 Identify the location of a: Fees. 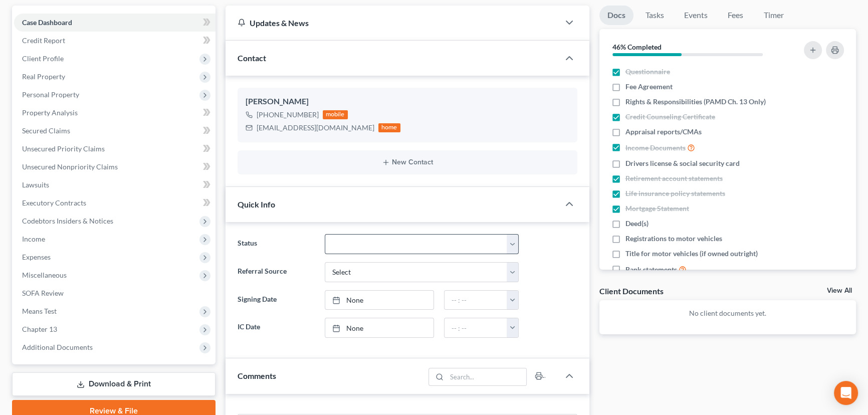
(736, 15).